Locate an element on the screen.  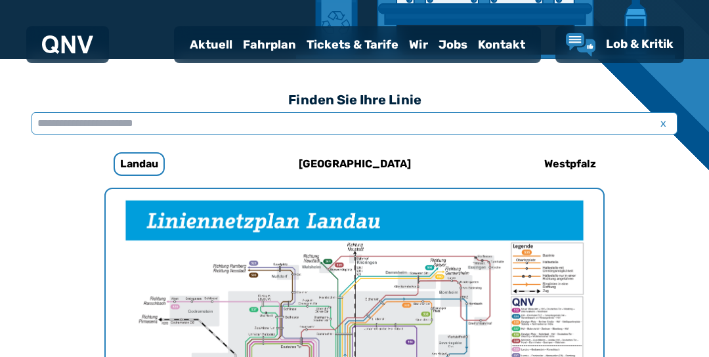
h6: Westpfalz is located at coordinates (570, 164).